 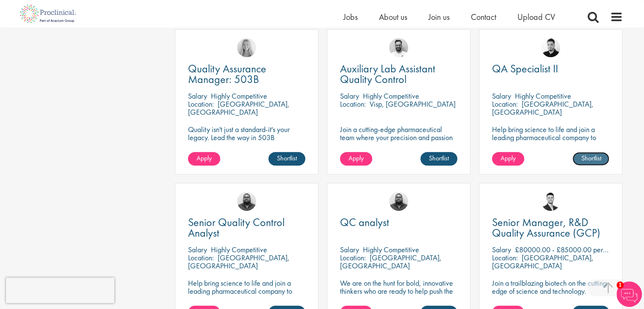 What do you see at coordinates (550, 201) in the screenshot?
I see `a: Joshua Godden` at bounding box center [550, 201].